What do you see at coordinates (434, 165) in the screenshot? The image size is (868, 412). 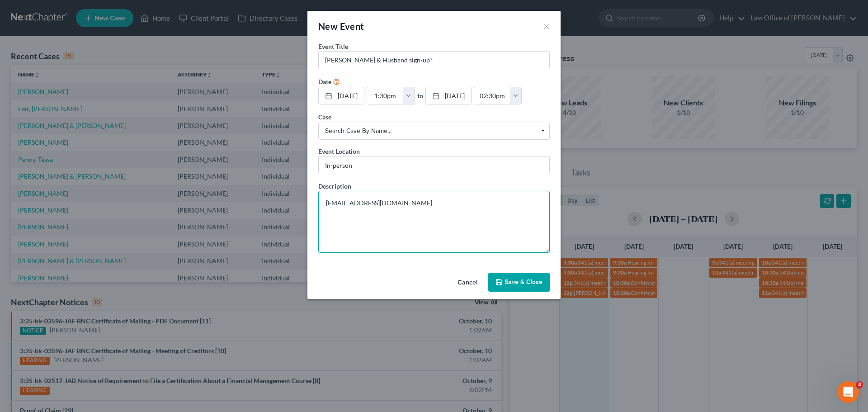 I see `input: Enter location...` at bounding box center [434, 165].